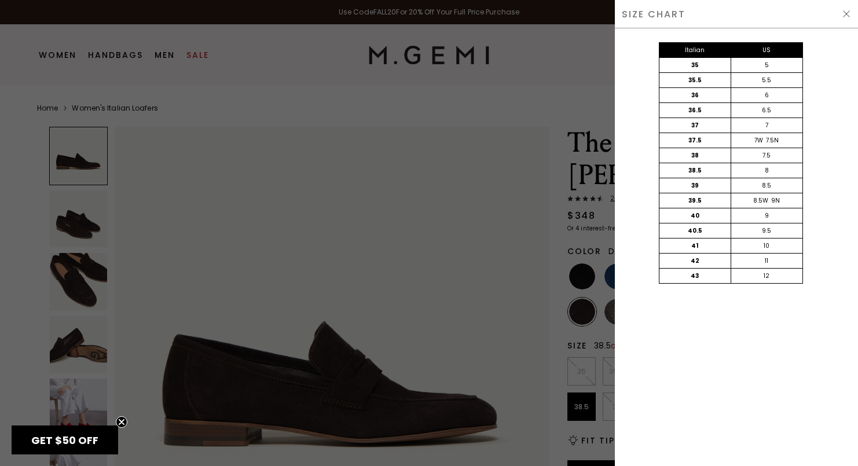 The width and height of the screenshot is (858, 466). What do you see at coordinates (767, 185) in the screenshot?
I see `div: 8.5` at bounding box center [767, 185].